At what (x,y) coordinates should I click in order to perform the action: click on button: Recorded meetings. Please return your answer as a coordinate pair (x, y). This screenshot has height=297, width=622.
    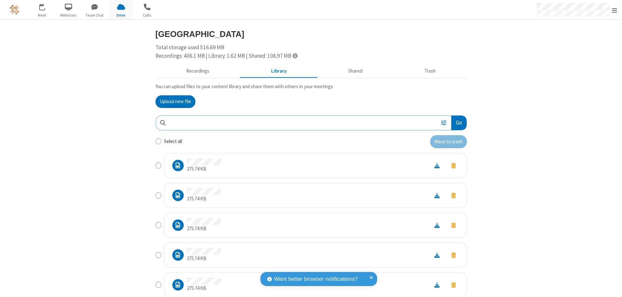
    Looking at the image, I should click on (198, 71).